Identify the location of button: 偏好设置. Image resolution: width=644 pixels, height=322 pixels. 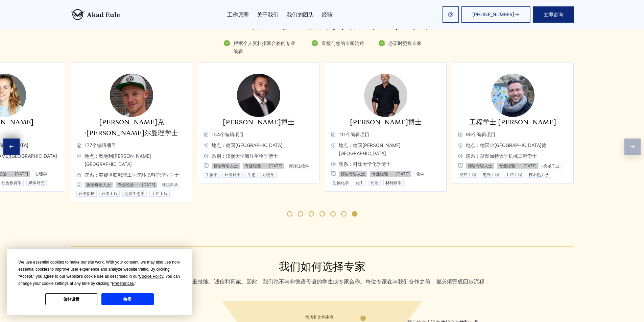
(72, 299).